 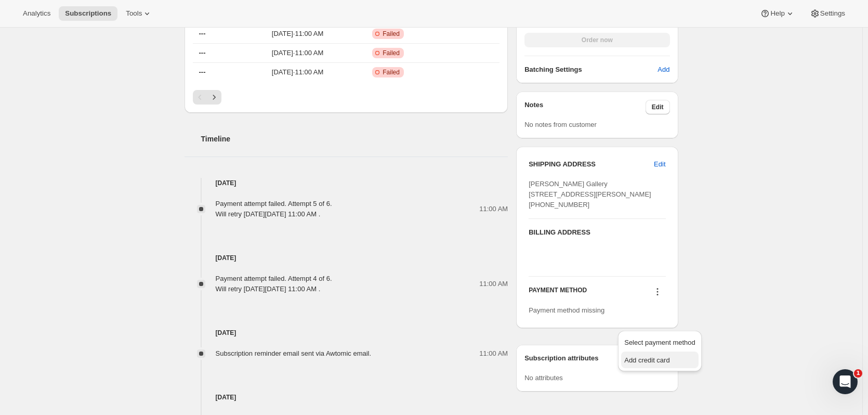 What do you see at coordinates (133, 14) in the screenshot?
I see `span: Tools` at bounding box center [133, 14].